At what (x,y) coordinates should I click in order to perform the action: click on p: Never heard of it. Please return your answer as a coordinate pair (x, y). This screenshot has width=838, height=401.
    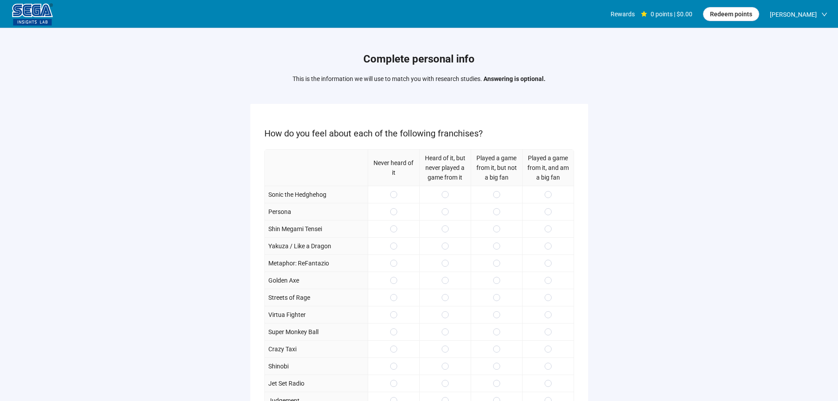
    Looking at the image, I should click on (394, 168).